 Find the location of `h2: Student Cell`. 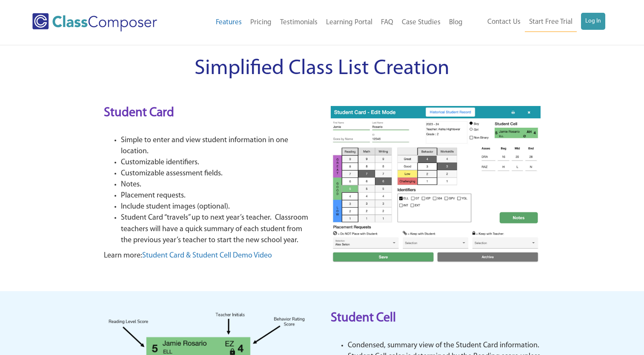

h2: Student Cell is located at coordinates (436, 318).